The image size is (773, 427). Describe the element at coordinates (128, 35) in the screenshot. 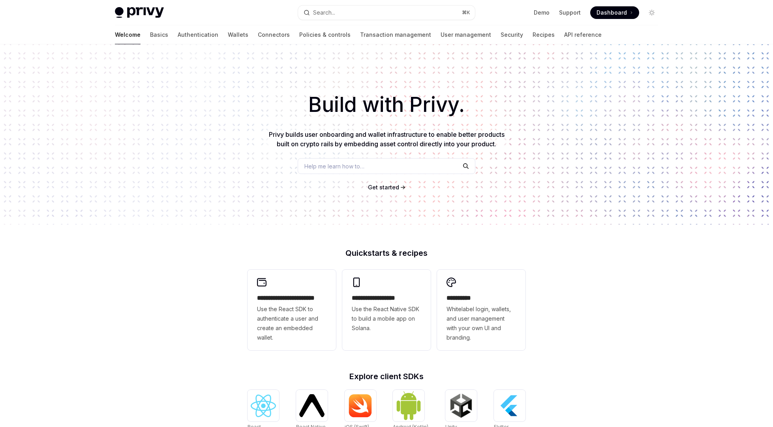

I see `a: Welcome` at that location.